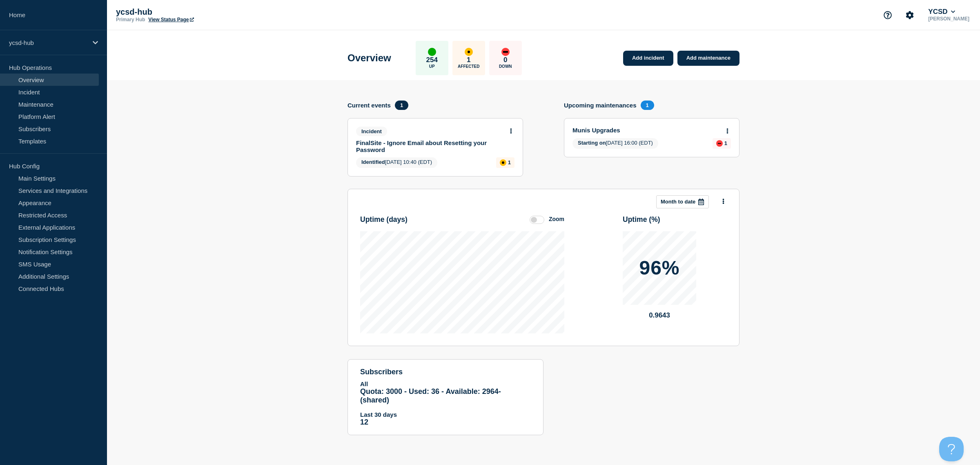  What do you see at coordinates (131, 20) in the screenshot?
I see `p: Primary Hub` at bounding box center [131, 20].